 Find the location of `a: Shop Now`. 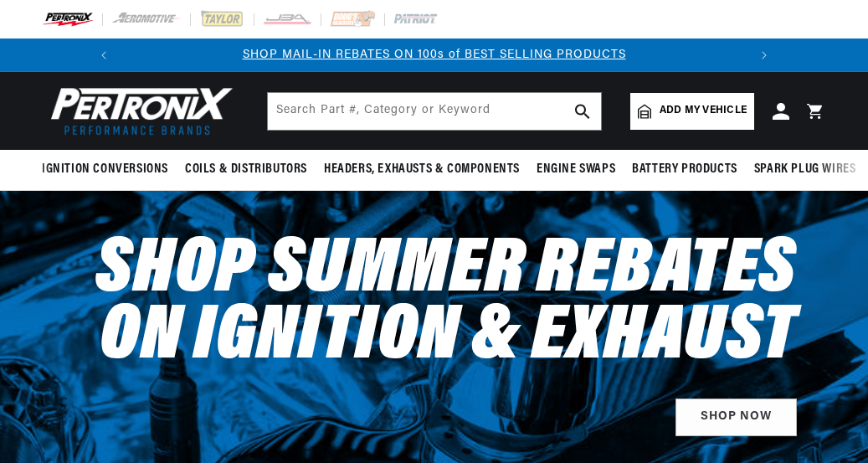

a: Shop Now is located at coordinates (735, 417).